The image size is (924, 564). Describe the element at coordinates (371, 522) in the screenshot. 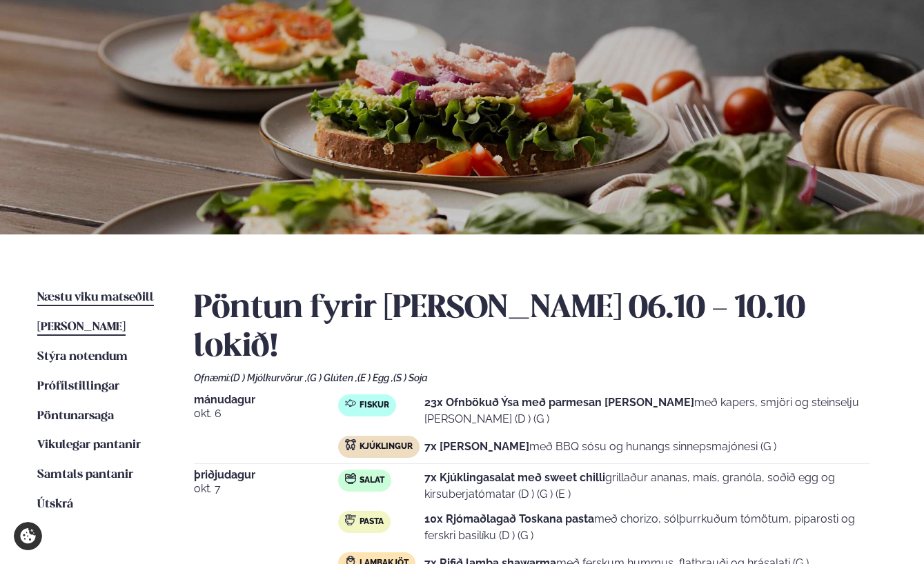

I see `span: Pasta` at that location.